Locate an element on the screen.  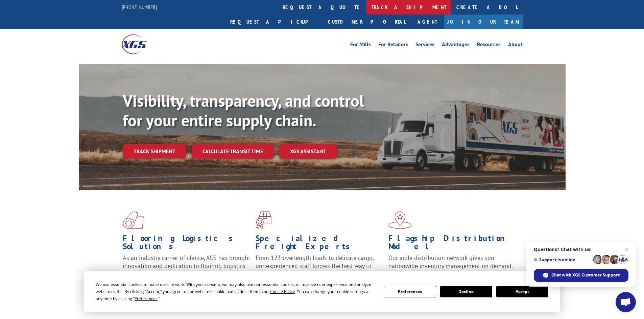
button: Accept is located at coordinates (523, 292).